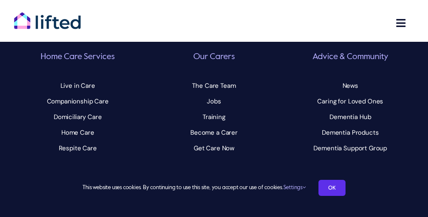 This screenshot has width=428, height=217. I want to click on span: Respite Care, so click(78, 148).